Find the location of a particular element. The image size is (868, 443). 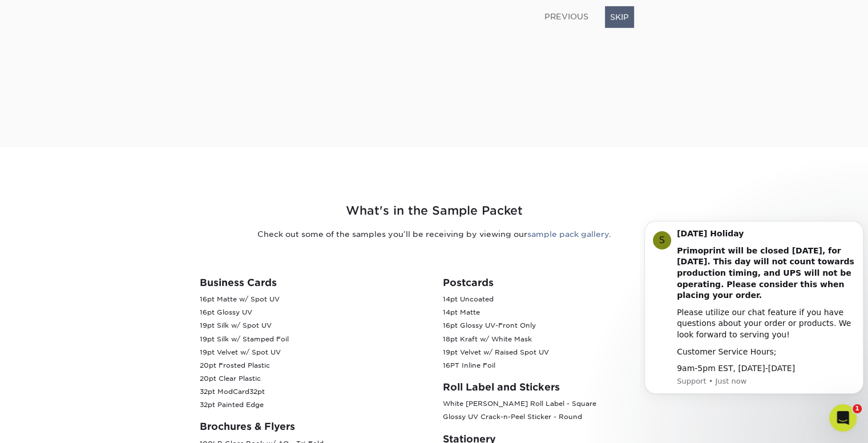

p: Check out some of the samples you’ll be receiving by viewing our . is located at coordinates (434, 234).